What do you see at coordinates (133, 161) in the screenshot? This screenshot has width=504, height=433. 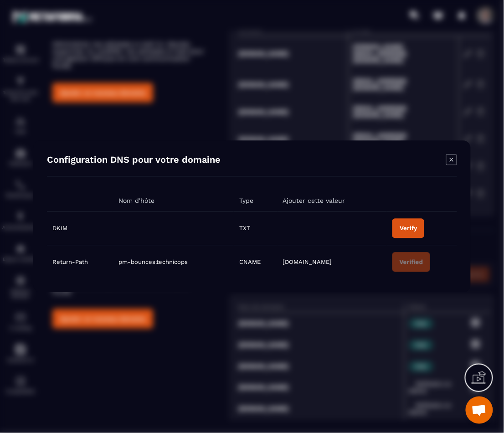 I see `h4: Configuration DNS pour votre domaine` at bounding box center [133, 161].